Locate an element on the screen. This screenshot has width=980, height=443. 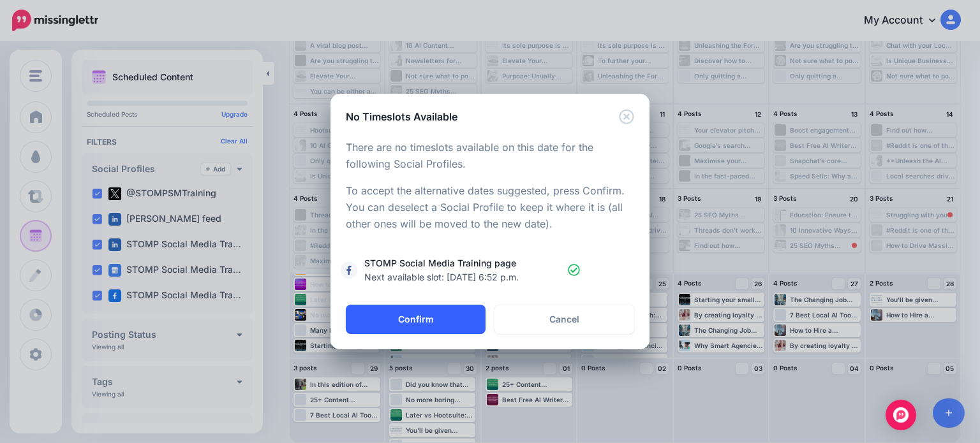
div: Open Intercom Messenger is located at coordinates (901, 415).